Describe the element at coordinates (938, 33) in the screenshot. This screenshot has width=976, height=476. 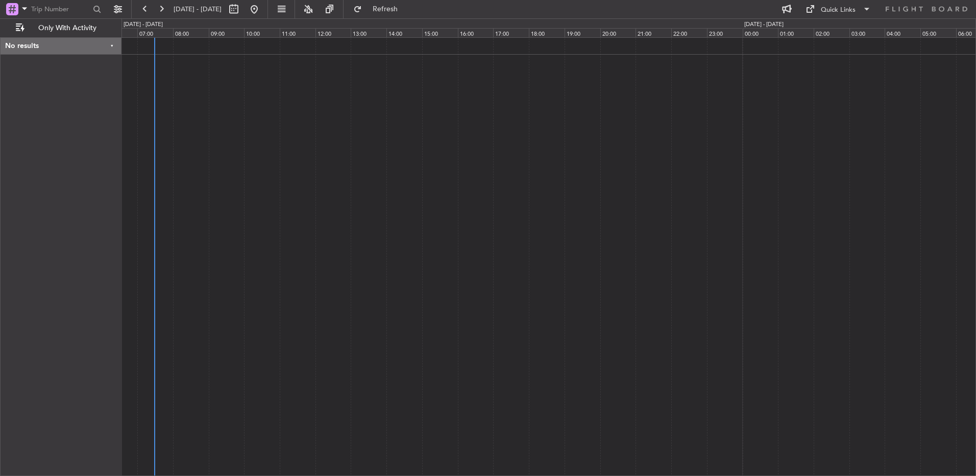
I see `div: 05:00` at that location.